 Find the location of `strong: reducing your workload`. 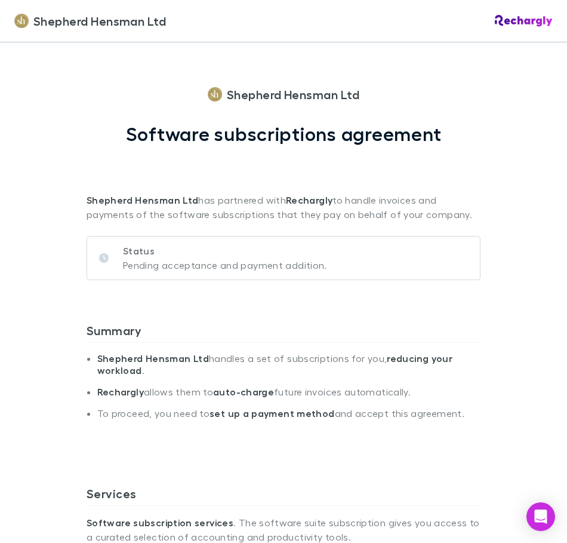

strong: reducing your workload is located at coordinates (275, 364).